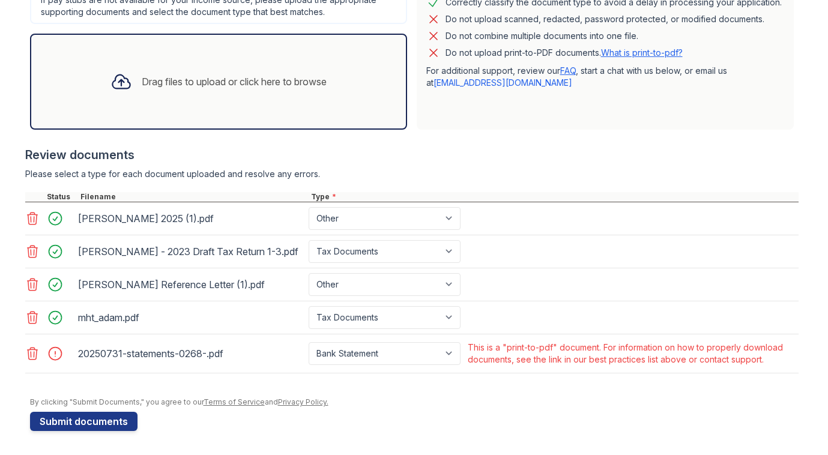  What do you see at coordinates (193, 197) in the screenshot?
I see `div: Filename` at bounding box center [193, 197].